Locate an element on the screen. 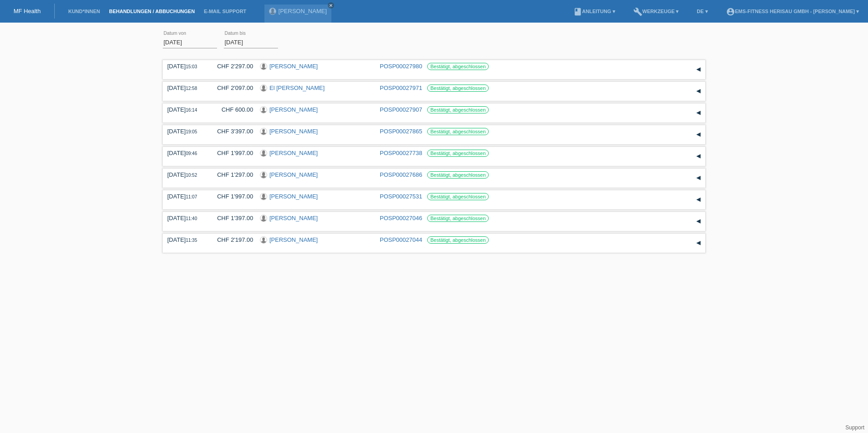 The width and height of the screenshot is (868, 433). span: 11:40 is located at coordinates (191, 218).